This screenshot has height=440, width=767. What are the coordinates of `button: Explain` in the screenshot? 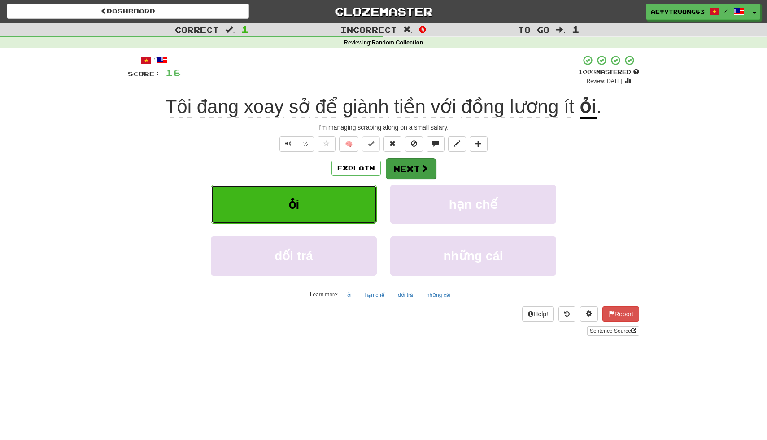 It's located at (356, 168).